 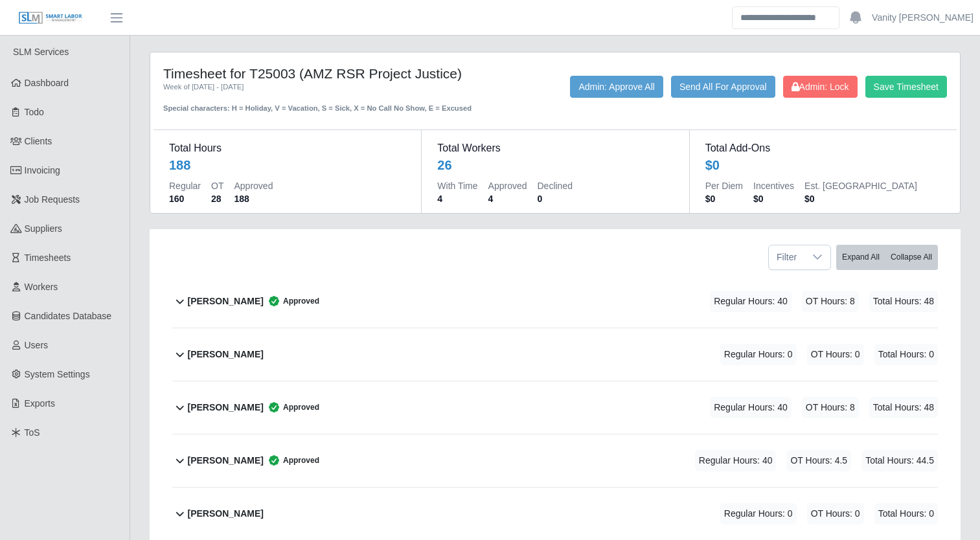 What do you see at coordinates (555, 148) in the screenshot?
I see `dt: Total Workers` at bounding box center [555, 148].